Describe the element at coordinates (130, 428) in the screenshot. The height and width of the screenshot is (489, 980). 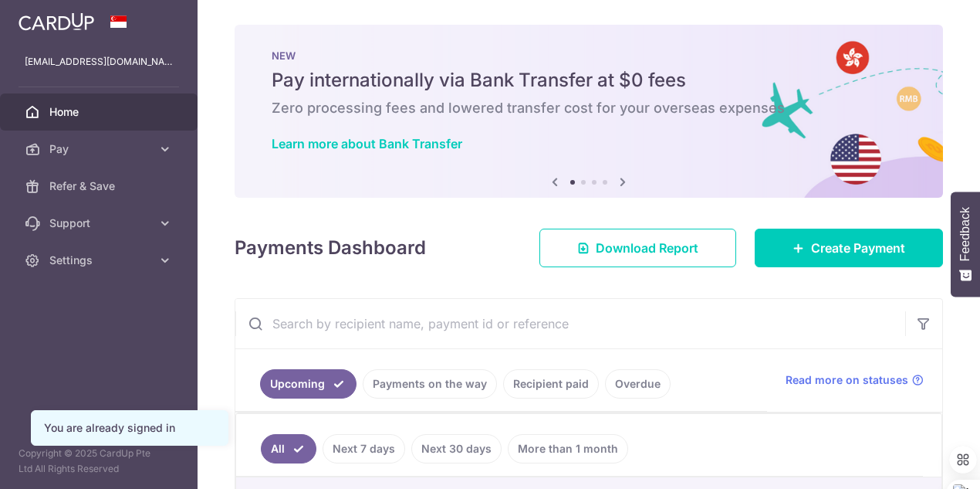
I see `div: You are already signed in` at that location.